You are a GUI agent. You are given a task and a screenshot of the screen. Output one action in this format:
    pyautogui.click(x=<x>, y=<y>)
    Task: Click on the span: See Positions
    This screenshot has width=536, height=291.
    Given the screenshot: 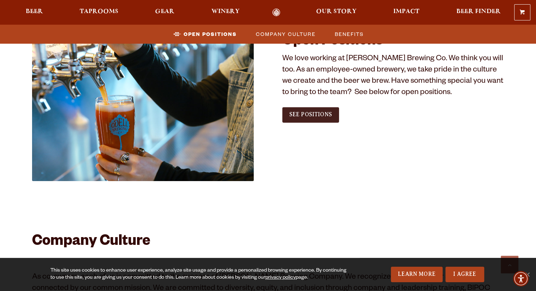 What is the action you would take?
    pyautogui.click(x=311, y=115)
    